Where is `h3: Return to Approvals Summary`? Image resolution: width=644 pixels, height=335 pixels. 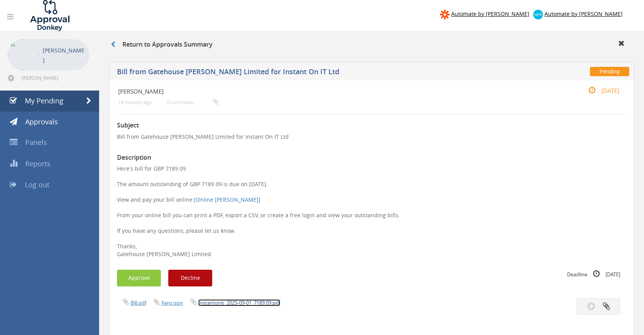 h3: Return to Approvals Summary is located at coordinates (161, 45).